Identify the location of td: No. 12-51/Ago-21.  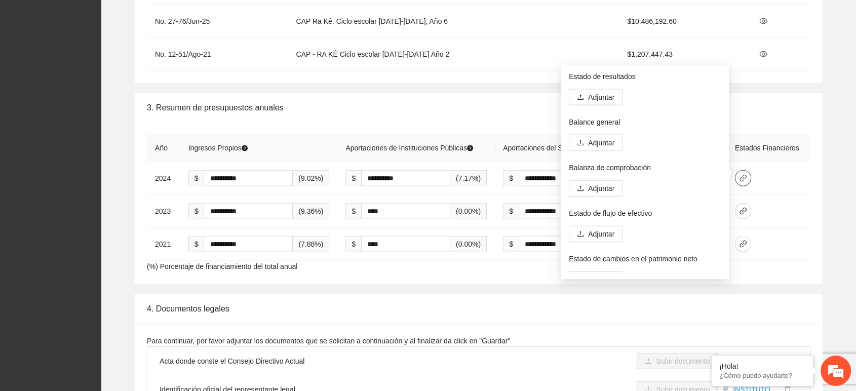
(217, 54).